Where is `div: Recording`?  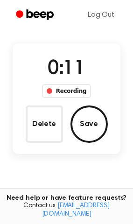 div: Recording is located at coordinates (66, 91).